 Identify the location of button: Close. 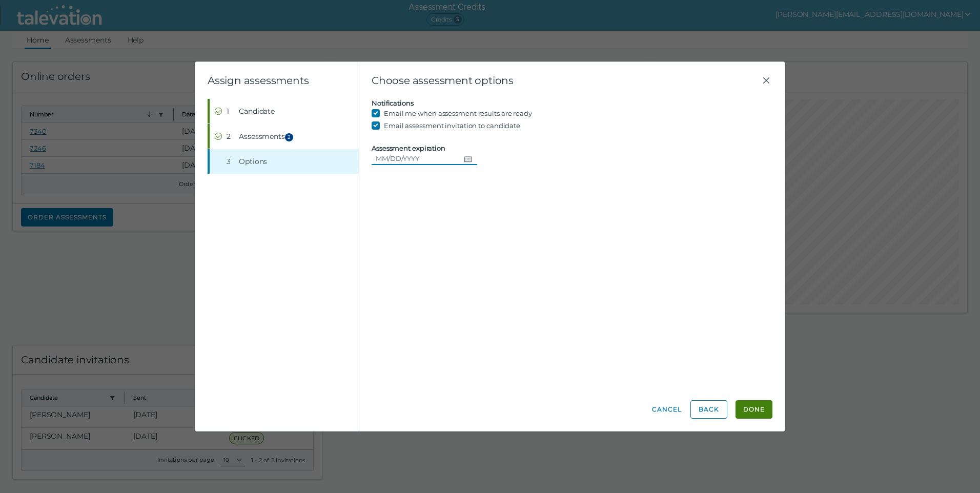
(766, 81).